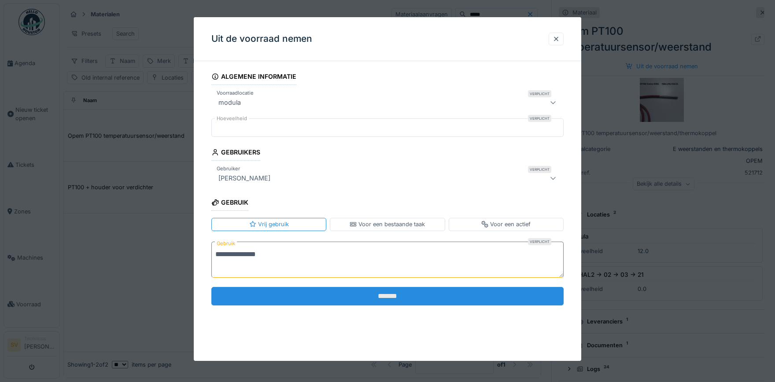 The width and height of the screenshot is (775, 382). Describe the element at coordinates (254, 78) in the screenshot. I see `div: Algemene informatie` at that location.